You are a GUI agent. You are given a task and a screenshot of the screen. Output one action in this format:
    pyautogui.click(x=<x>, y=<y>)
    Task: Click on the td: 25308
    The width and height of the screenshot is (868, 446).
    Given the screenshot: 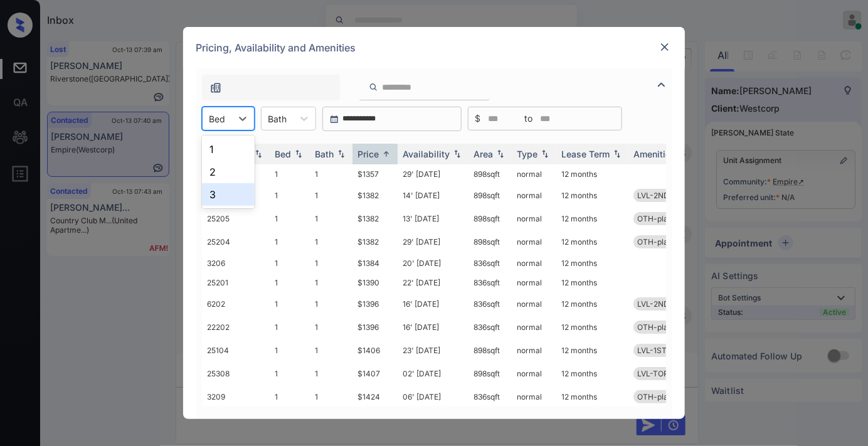 What is the action you would take?
    pyautogui.click(x=236, y=373)
    